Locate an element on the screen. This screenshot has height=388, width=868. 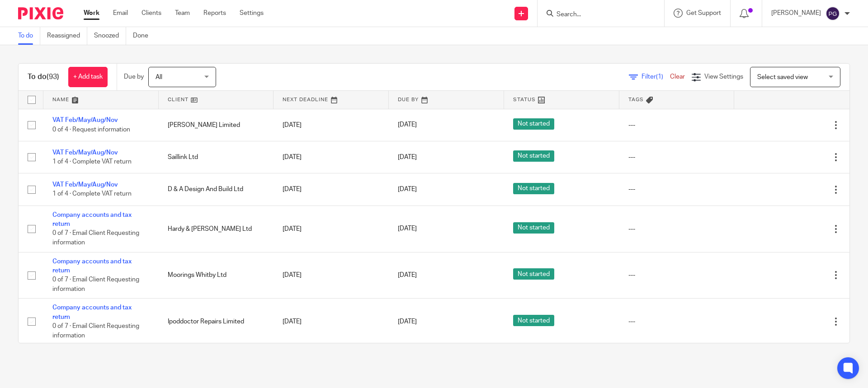
td: Moorings Whitby Ltd is located at coordinates (216, 275).